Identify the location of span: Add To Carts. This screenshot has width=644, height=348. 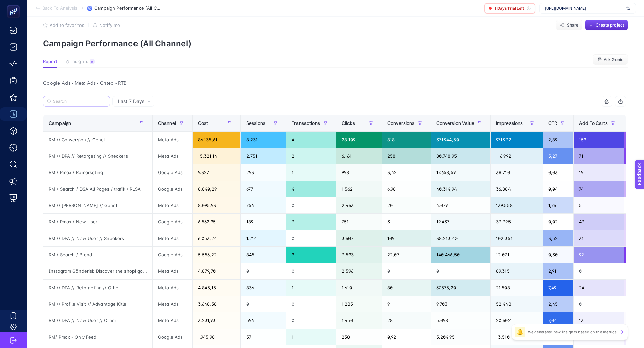
(594, 123).